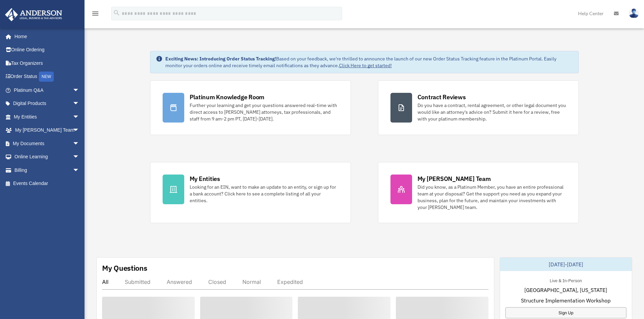 This screenshot has width=644, height=319. What do you see at coordinates (441, 97) in the screenshot?
I see `div: Contract Reviews` at bounding box center [441, 97].